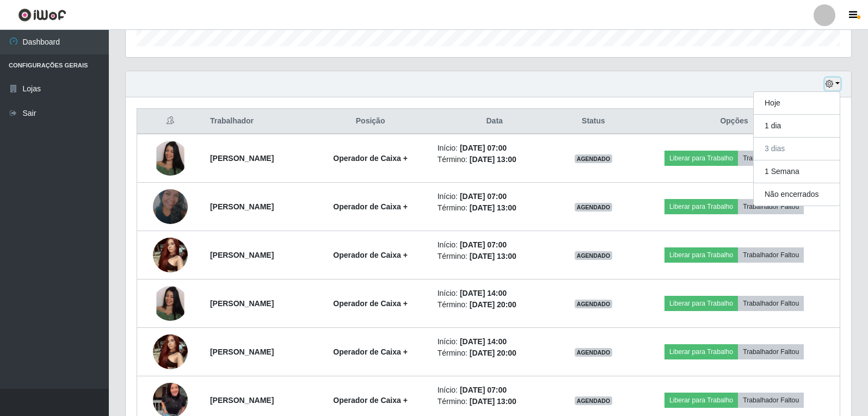  Describe the element at coordinates (594, 121) in the screenshot. I see `th: Status` at that location.